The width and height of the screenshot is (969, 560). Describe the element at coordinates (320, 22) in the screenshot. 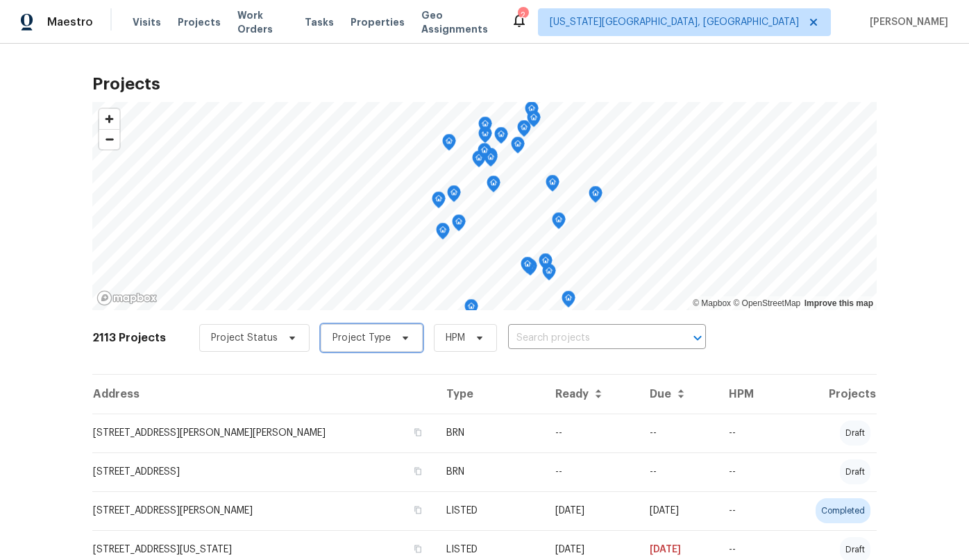

I see `span: Tasks` at that location.